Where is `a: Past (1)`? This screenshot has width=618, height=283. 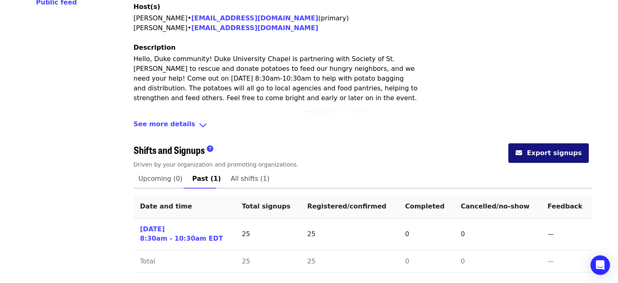
a: Past (1) is located at coordinates (207, 178).